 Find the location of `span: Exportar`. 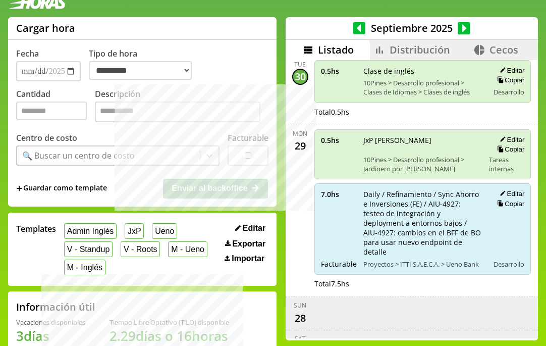

span: Exportar is located at coordinates (249, 244).